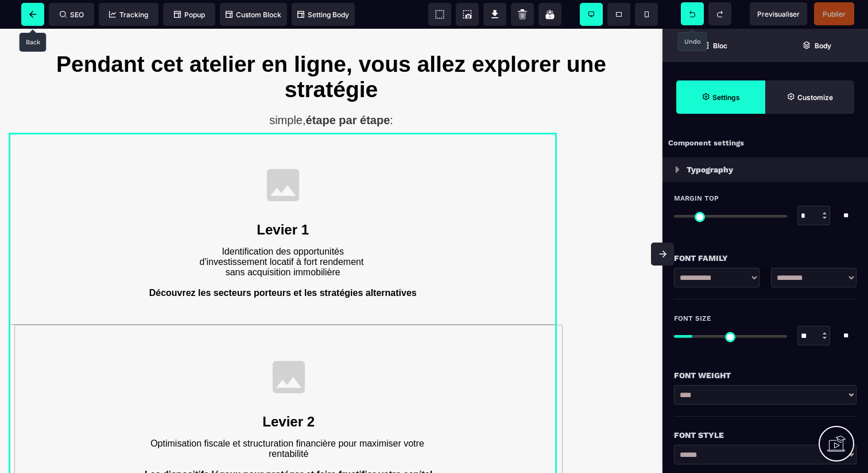  What do you see at coordinates (727, 97) in the screenshot?
I see `strong: Settings` at bounding box center [727, 97].